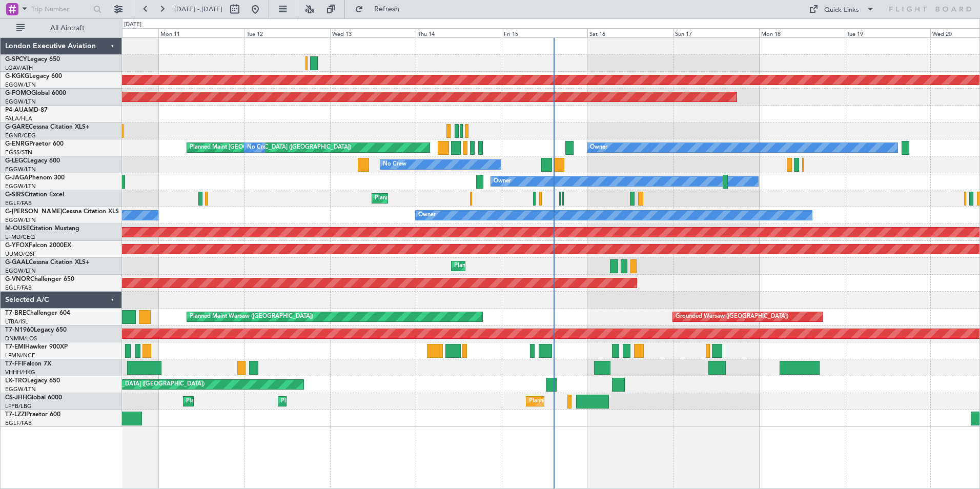 The image size is (980, 489). Describe the element at coordinates (372, 33) in the screenshot. I see `div: Wed 13` at that location.